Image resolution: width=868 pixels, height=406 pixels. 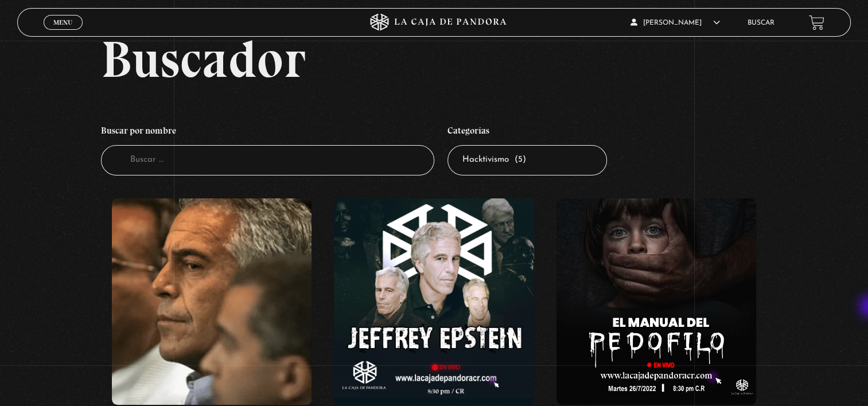 What do you see at coordinates (62, 33) in the screenshot?
I see `span: Cerrar` at bounding box center [62, 33].